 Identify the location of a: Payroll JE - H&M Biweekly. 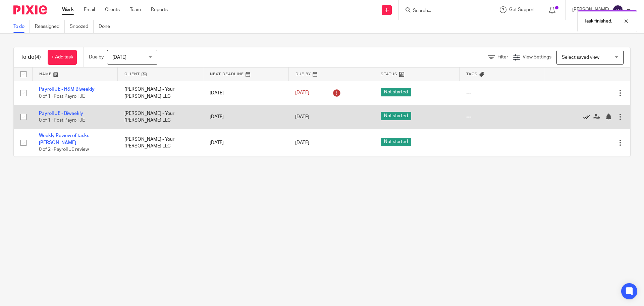
(67, 90).